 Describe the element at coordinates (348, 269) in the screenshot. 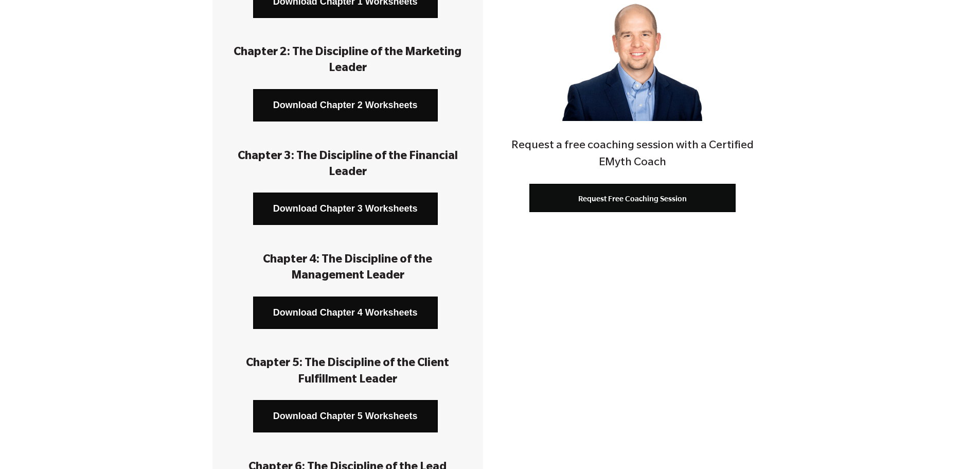

I see `h3: Chapter 4: The Discipline of the Management Leader` at that location.